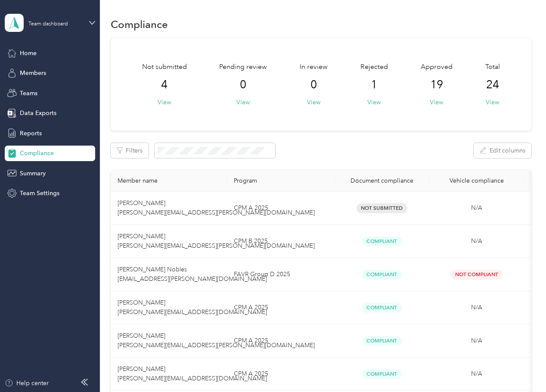  I want to click on div: Team dashboard, so click(48, 24).